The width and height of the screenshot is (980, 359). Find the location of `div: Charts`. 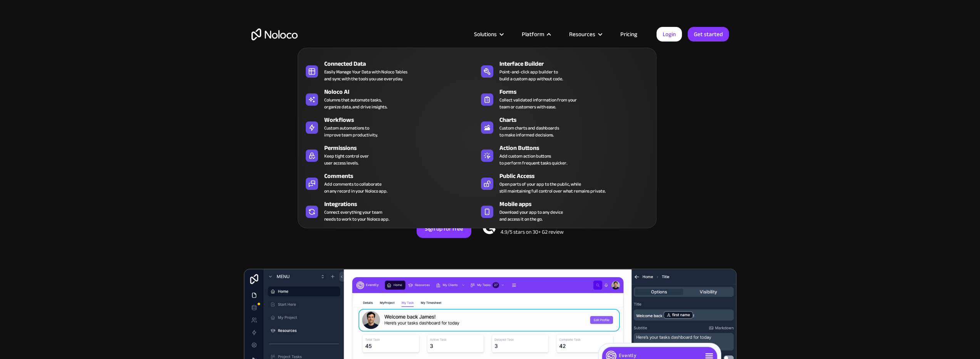

div: Charts is located at coordinates (577, 120).